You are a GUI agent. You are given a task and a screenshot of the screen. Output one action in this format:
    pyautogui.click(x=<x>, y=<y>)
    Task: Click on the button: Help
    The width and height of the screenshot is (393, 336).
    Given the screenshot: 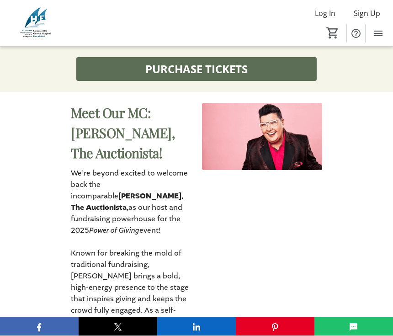 What is the action you would take?
    pyautogui.click(x=356, y=34)
    